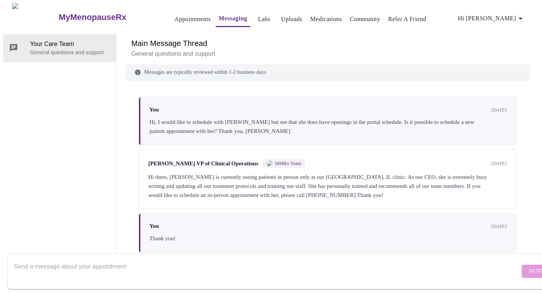 The width and height of the screenshot is (542, 293). I want to click on a: Messaging, so click(233, 18).